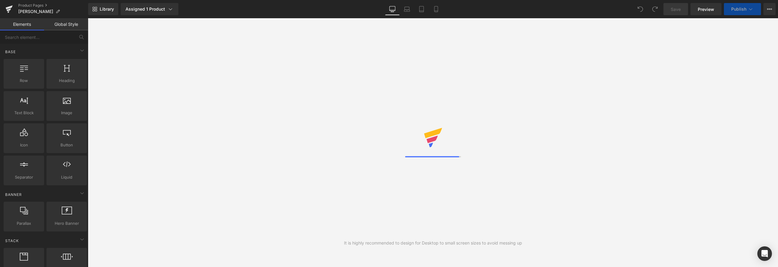 The height and width of the screenshot is (267, 778). Describe the element at coordinates (706, 9) in the screenshot. I see `span: Preview` at that location.